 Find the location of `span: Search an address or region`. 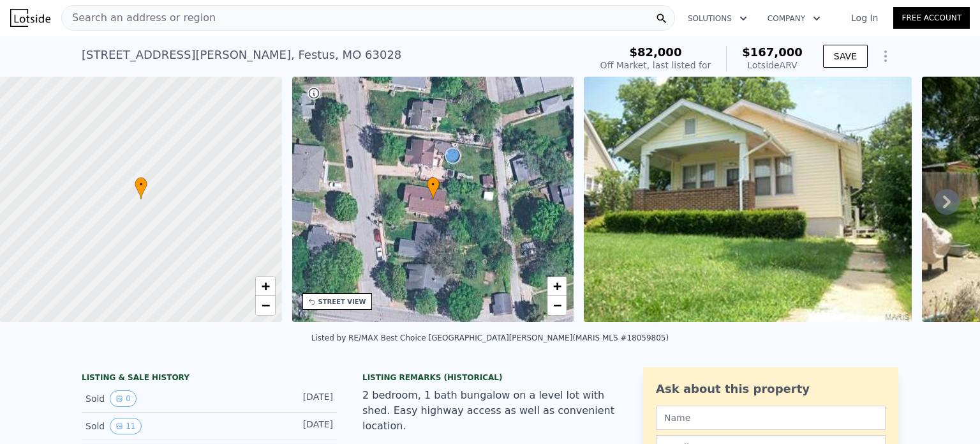

span: Search an address or region is located at coordinates (139, 18).